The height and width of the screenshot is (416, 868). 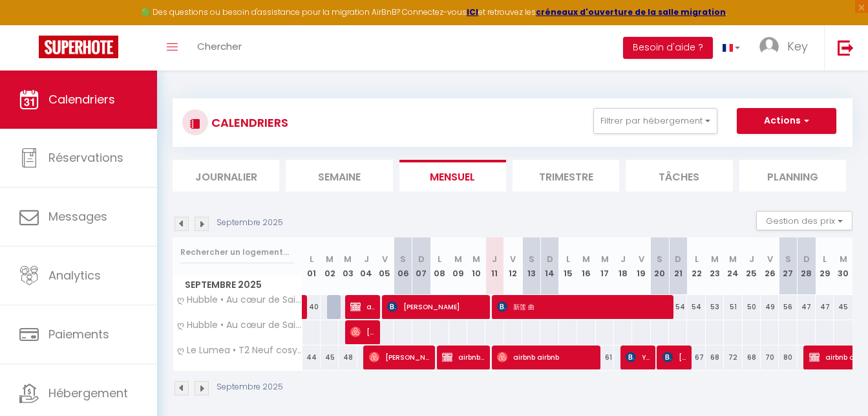 I want to click on div: 61, so click(x=605, y=357).